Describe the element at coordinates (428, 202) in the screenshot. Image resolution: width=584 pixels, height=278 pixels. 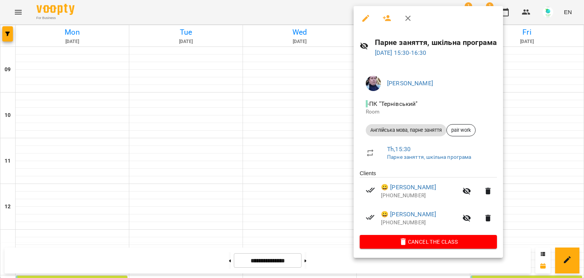
I see `ul: Clients` at that location.